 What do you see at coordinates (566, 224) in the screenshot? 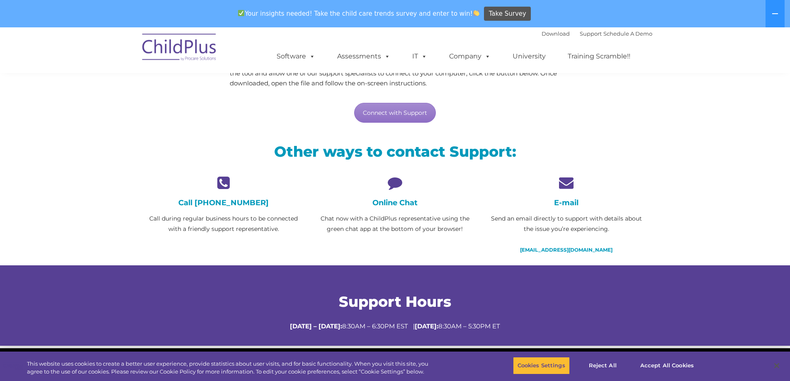
I see `p: Send an email directly to support with details about the issue you’re experiencing.` at bounding box center [566, 224].